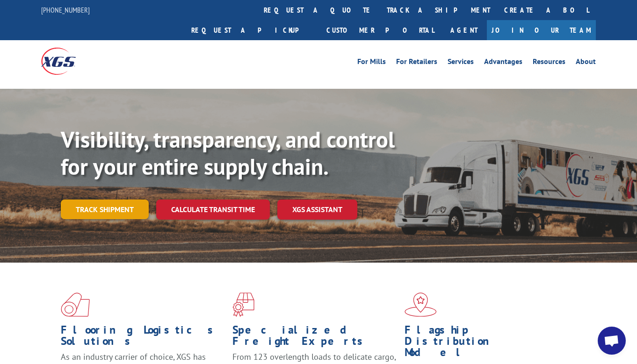  Describe the element at coordinates (317, 210) in the screenshot. I see `a: XGS ASSISTANT` at that location.